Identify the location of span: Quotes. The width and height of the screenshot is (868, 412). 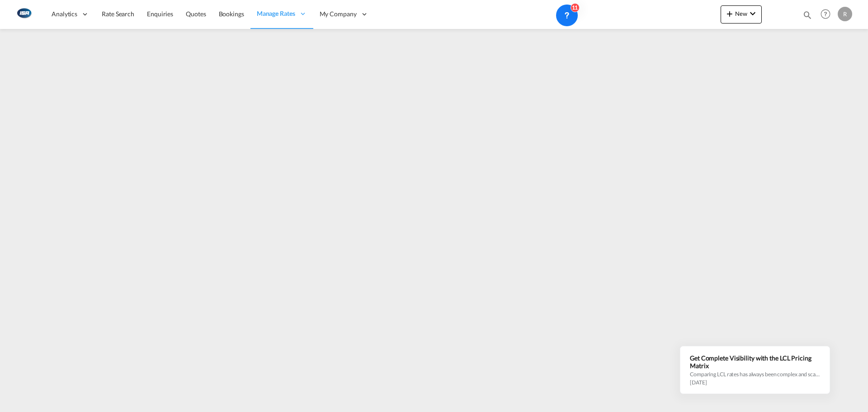
(196, 13).